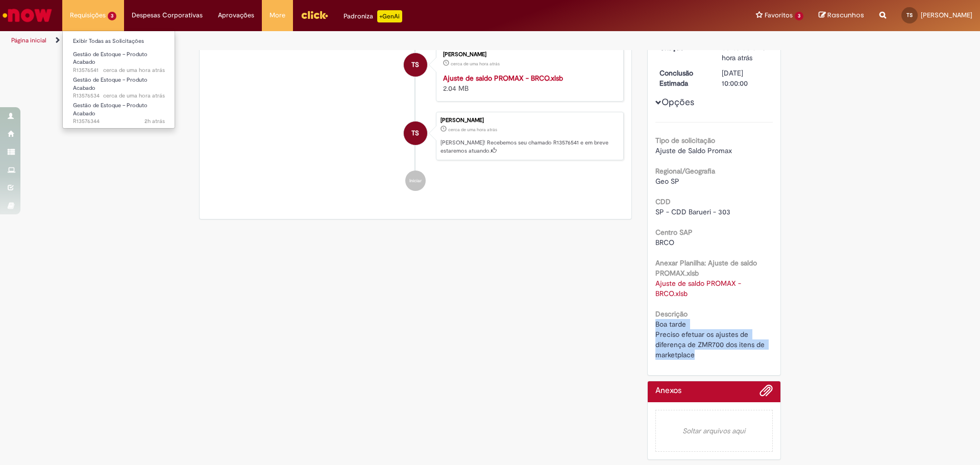 Image resolution: width=980 pixels, height=465 pixels. What do you see at coordinates (685, 141) in the screenshot?
I see `b: Tipo de solicitação` at bounding box center [685, 141].